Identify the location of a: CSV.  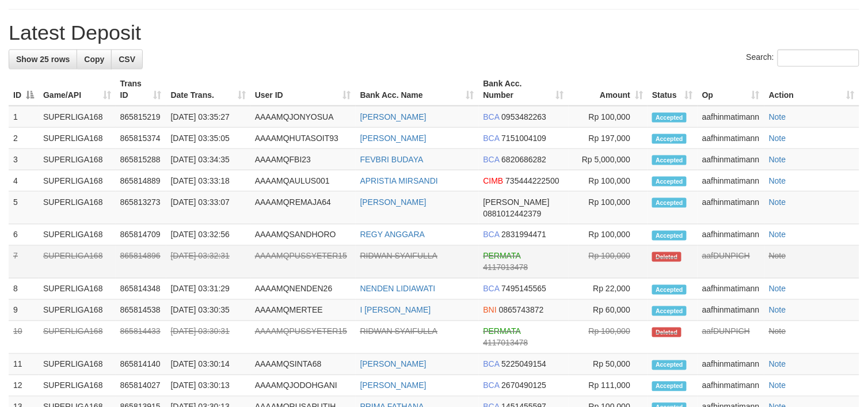
(126, 59).